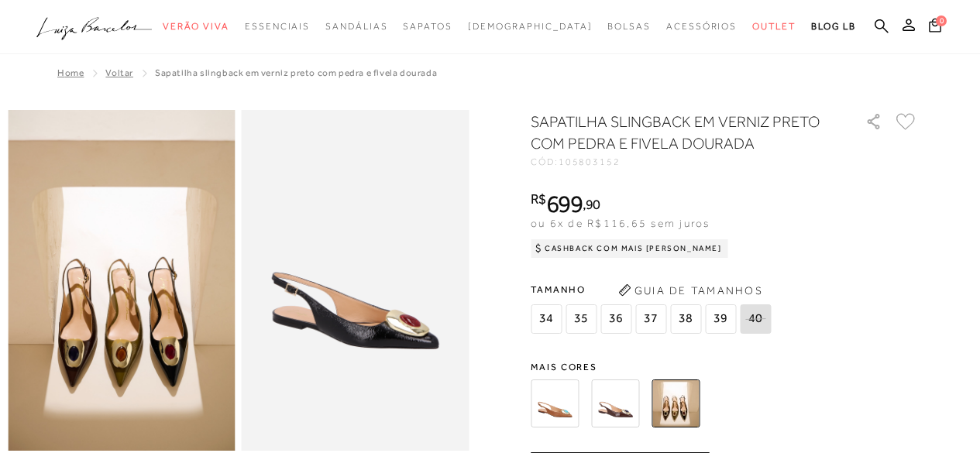 This screenshot has height=453, width=980. I want to click on span: Sandálias, so click(357, 26).